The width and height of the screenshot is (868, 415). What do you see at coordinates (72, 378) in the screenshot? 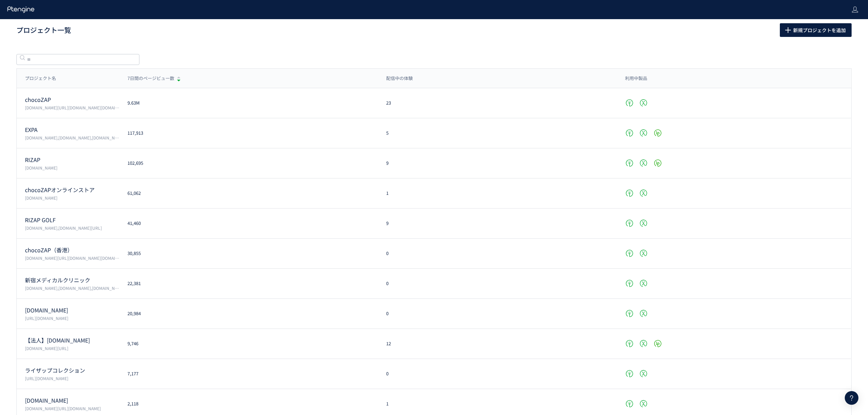
I see `p: https://shop.rizap.jp/` at bounding box center [72, 378].